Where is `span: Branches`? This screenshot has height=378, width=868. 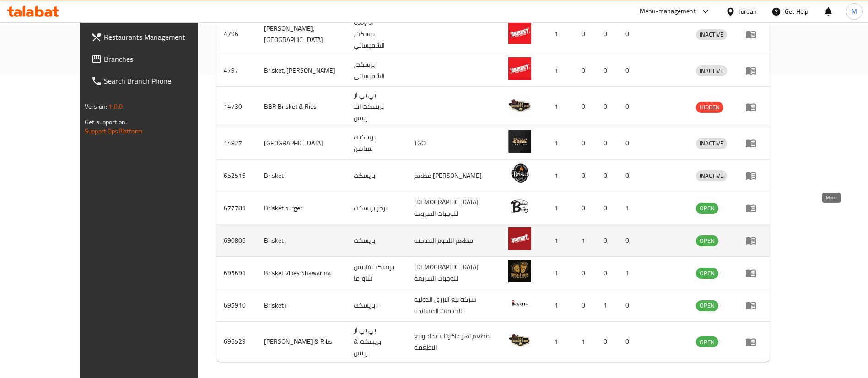
span: Branches is located at coordinates (160, 59).